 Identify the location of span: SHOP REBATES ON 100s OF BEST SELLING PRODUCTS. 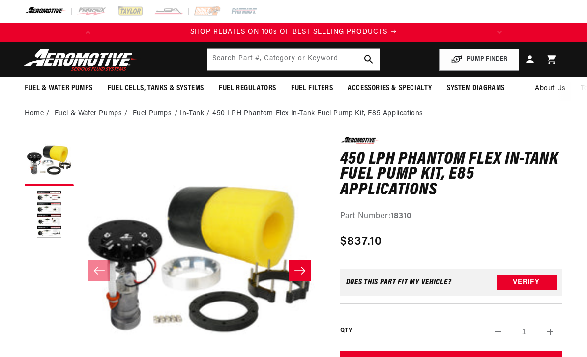
(289, 32).